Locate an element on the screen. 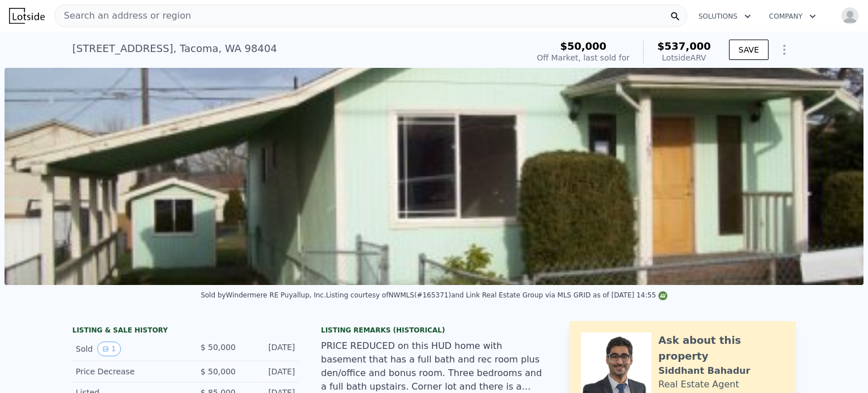 This screenshot has height=393, width=868. img: Sale: 149152598 Parcel: 100826912 is located at coordinates (434, 176).